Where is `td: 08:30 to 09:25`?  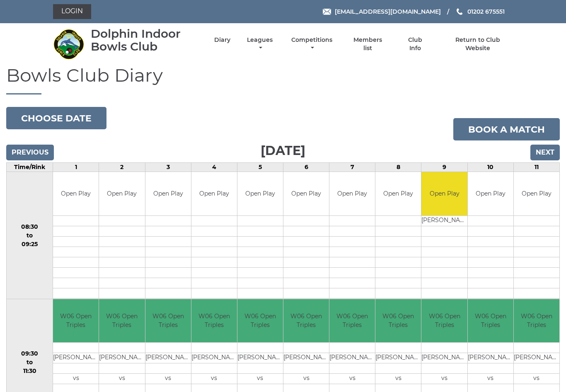 td: 08:30 to 09:25 is located at coordinates (30, 235).